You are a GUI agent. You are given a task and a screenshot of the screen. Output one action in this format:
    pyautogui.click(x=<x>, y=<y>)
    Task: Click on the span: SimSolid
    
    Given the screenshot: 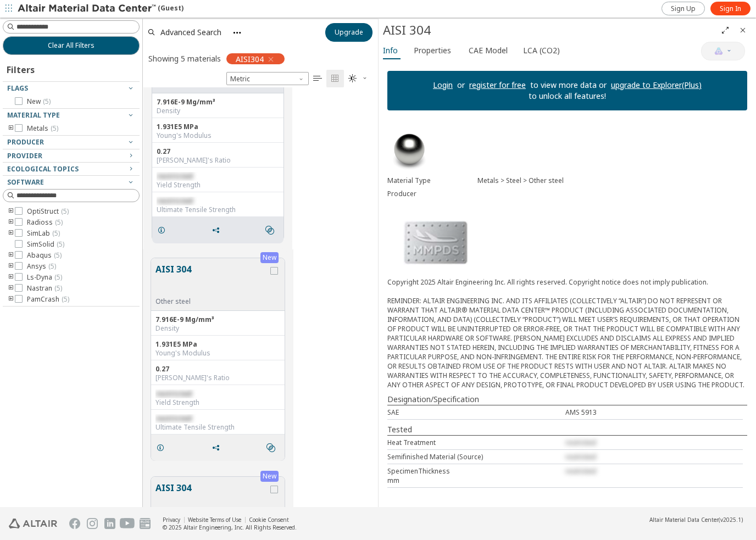 What is the action you would take?
    pyautogui.click(x=46, y=245)
    